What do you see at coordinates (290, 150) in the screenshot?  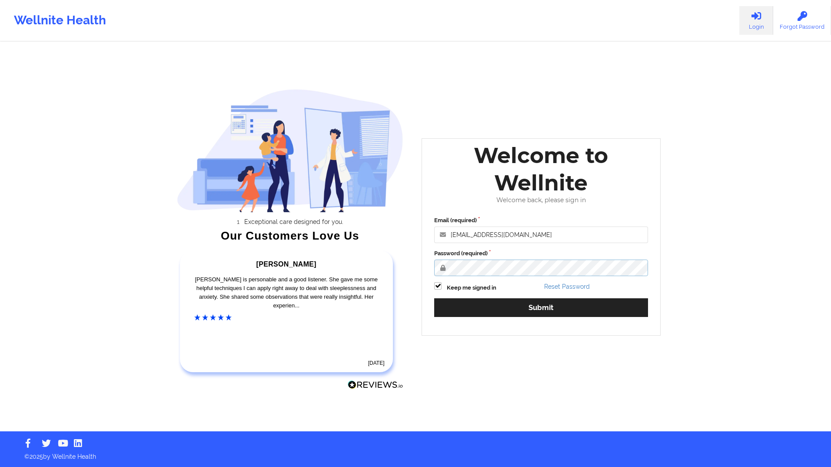 I see `img: wellnite-auth-hero_200.c722682e.png` at bounding box center [290, 150].